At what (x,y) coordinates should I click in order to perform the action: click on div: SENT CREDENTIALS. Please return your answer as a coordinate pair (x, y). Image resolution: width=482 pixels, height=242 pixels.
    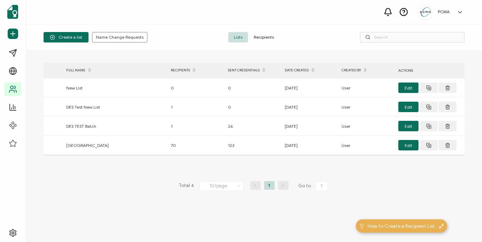
    Looking at the image, I should click on (253, 70).